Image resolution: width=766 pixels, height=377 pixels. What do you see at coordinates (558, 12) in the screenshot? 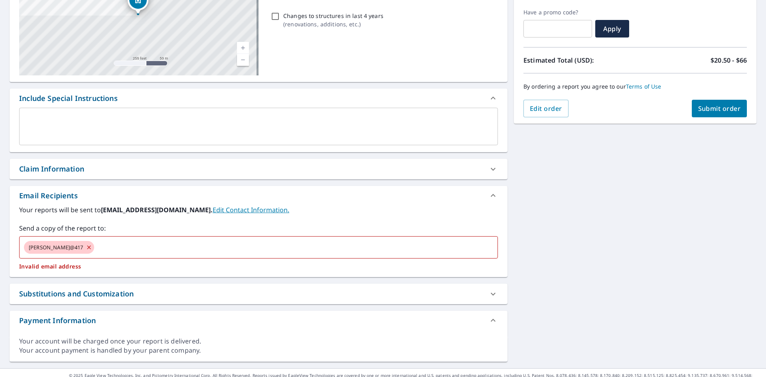
I see `label: Have a promo code?` at bounding box center [558, 12].